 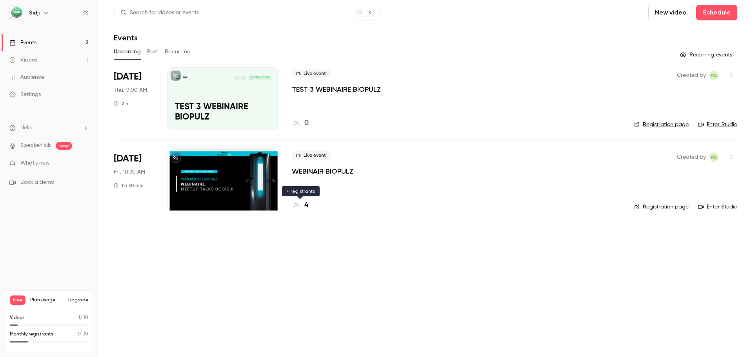 I want to click on div: Settings, so click(x=25, y=95).